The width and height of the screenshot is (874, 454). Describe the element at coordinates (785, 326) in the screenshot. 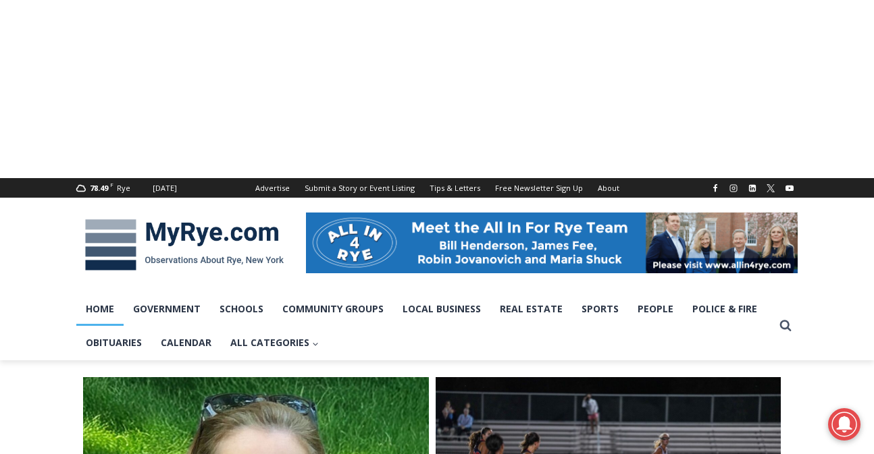

I see `button: View Search Form` at that location.